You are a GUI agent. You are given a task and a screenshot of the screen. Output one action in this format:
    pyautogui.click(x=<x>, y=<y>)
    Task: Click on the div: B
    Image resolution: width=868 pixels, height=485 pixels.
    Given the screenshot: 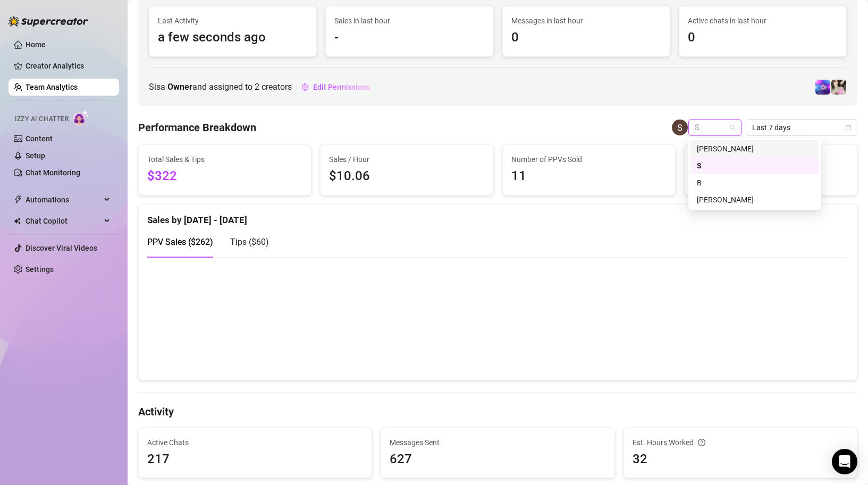 What is the action you would take?
    pyautogui.click(x=755, y=183)
    